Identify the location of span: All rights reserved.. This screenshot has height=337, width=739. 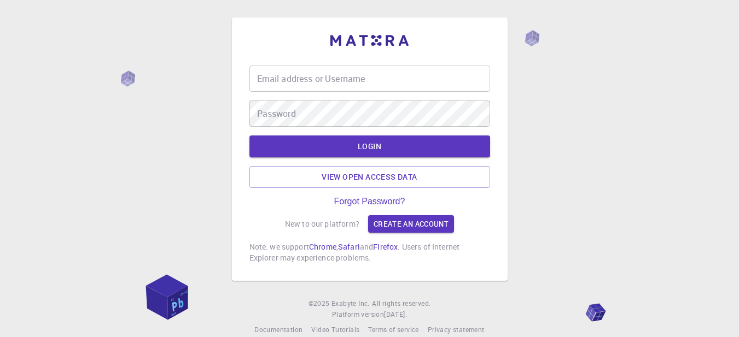
(401, 304).